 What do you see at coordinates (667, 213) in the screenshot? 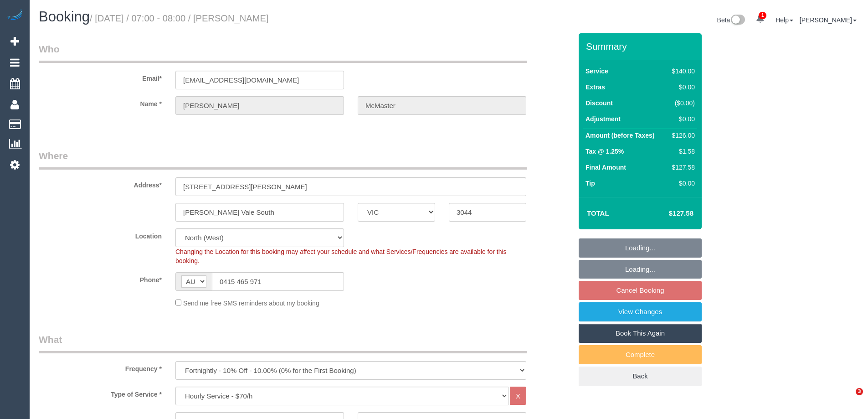
I see `h4: $127.58` at bounding box center [667, 213].